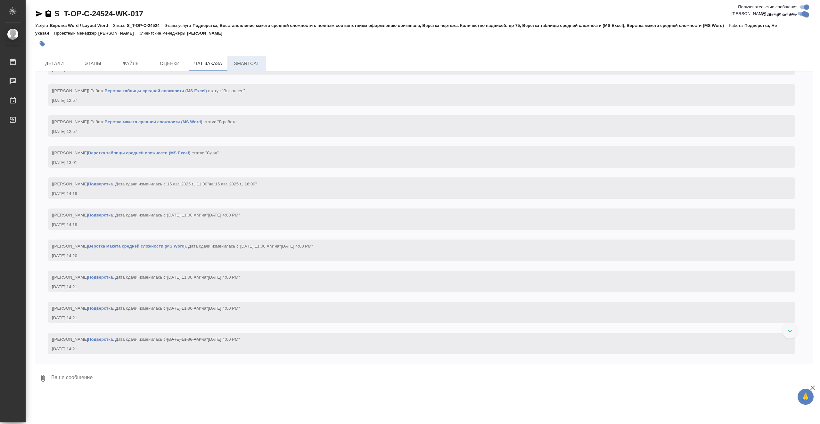 This screenshot has width=820, height=424. I want to click on span: Пользовательские сообщения, so click(768, 7).